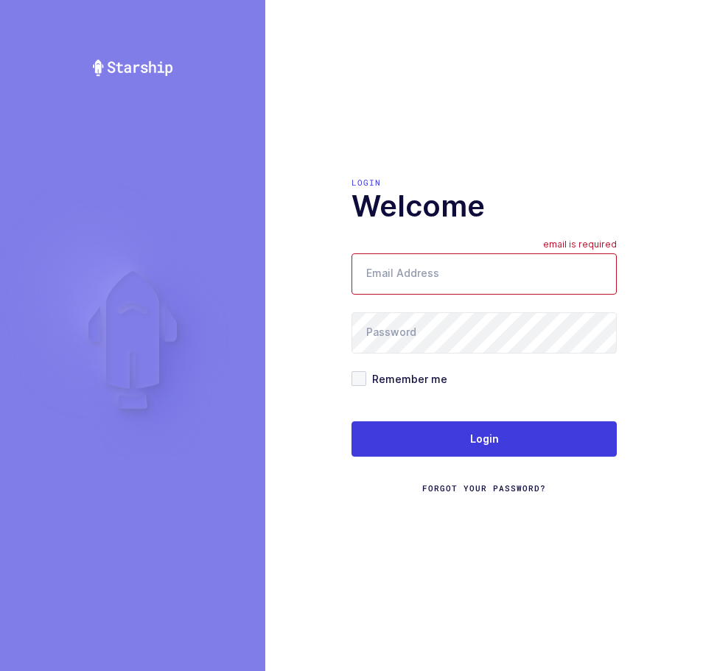  What do you see at coordinates (133, 68) in the screenshot?
I see `img: Starship` at bounding box center [133, 68].